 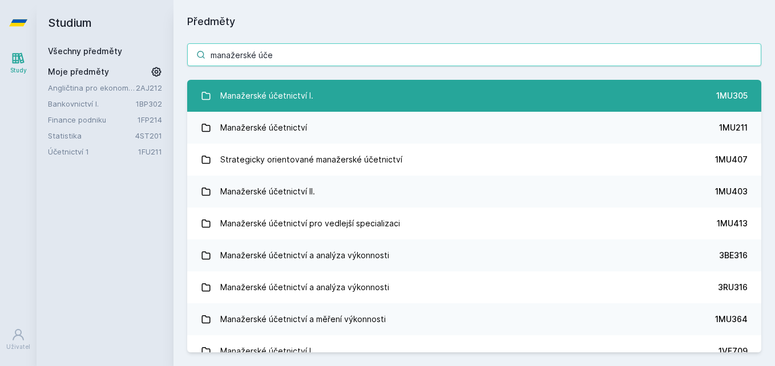 I want to click on div: 3BE316, so click(x=733, y=256).